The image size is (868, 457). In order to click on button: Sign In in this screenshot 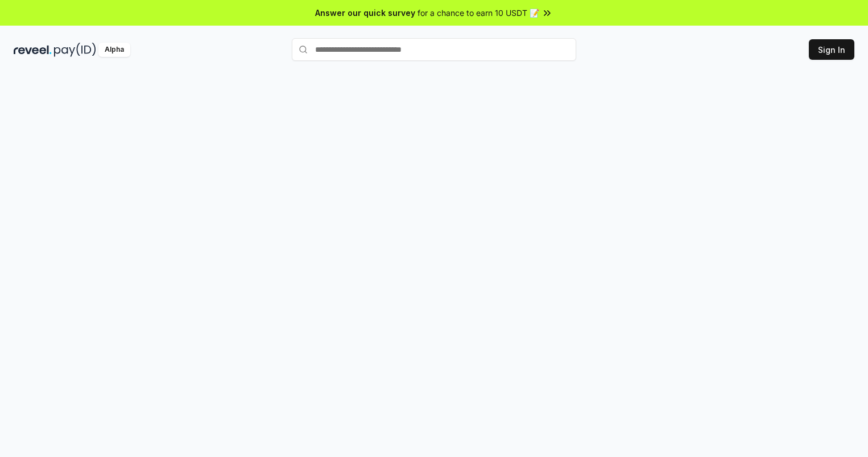, I will do `click(832, 49)`.